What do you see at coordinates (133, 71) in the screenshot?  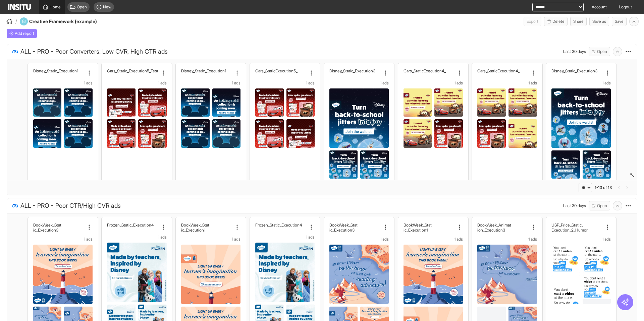 I see `div: Cars_Static_Execution5_Test` at bounding box center [133, 71].